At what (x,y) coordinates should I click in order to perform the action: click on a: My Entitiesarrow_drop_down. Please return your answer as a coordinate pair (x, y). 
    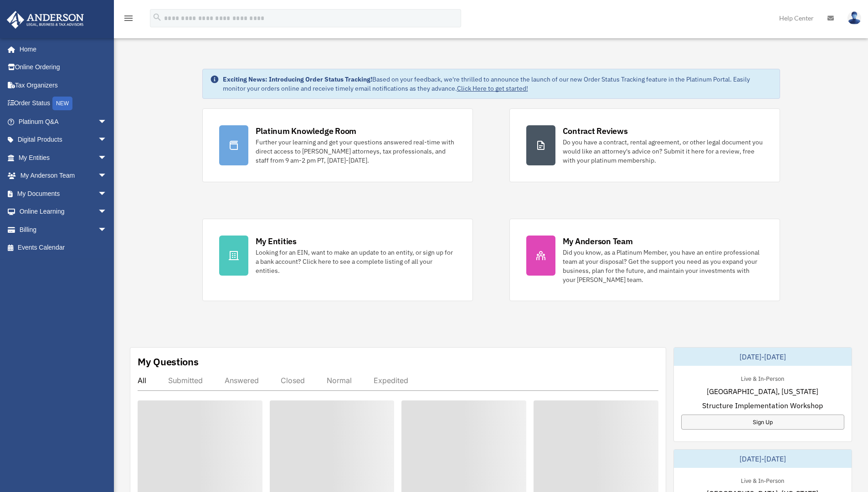
    Looking at the image, I should click on (63, 158).